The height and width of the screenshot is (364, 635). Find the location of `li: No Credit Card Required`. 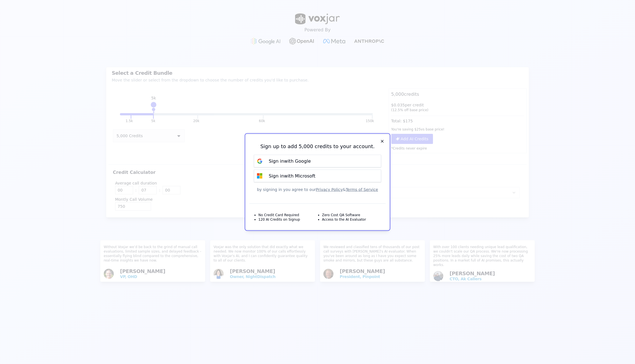

li: No Credit Card Required is located at coordinates (278, 215).